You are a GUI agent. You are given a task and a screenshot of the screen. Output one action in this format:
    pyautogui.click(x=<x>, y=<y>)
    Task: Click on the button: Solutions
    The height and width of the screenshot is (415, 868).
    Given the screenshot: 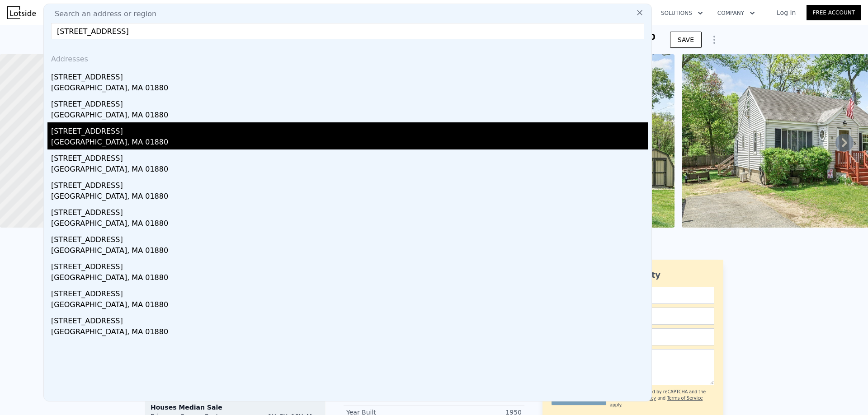 What is the action you would take?
    pyautogui.click(x=682, y=13)
    